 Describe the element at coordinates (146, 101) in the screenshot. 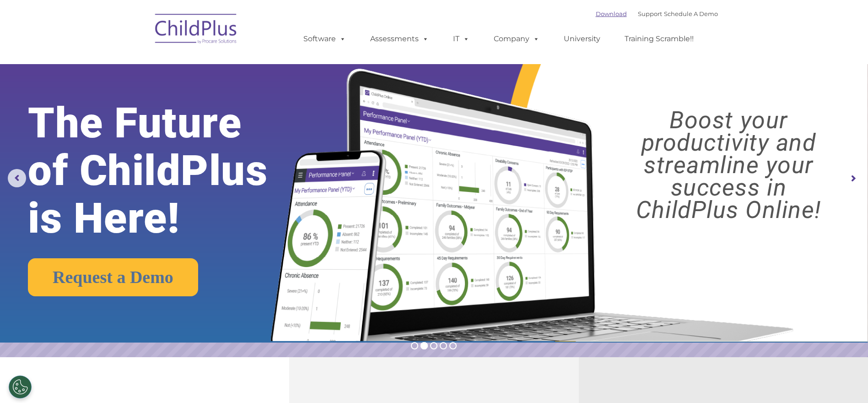

I see `span: Phone number` at that location.